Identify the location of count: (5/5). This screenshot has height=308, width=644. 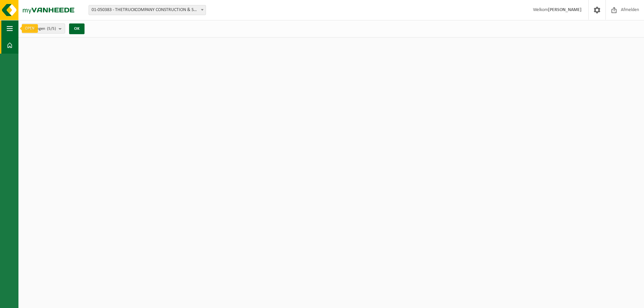
(51, 28).